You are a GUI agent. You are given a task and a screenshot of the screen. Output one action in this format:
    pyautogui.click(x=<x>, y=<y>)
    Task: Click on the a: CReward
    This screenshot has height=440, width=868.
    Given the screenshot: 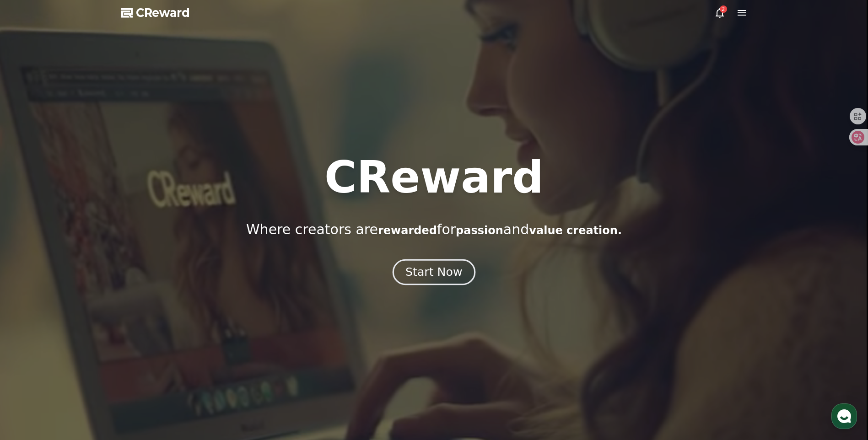 What is the action you would take?
    pyautogui.click(x=156, y=13)
    